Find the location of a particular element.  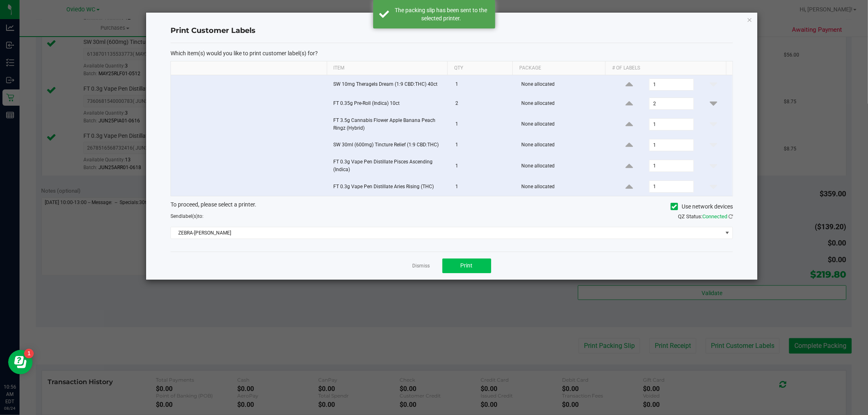

td: FT 3.5g Cannabis Flower Apple Banana Peach Ringz (Hybrid) is located at coordinates (389, 124).